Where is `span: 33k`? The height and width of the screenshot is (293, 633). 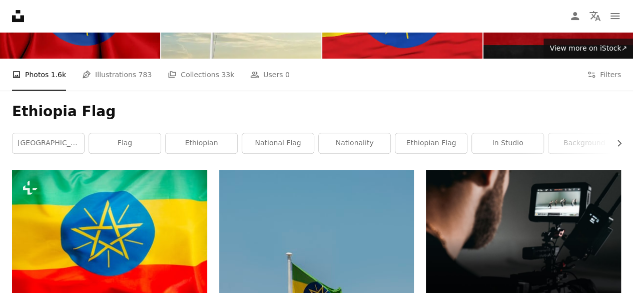 span: 33k is located at coordinates (228, 75).